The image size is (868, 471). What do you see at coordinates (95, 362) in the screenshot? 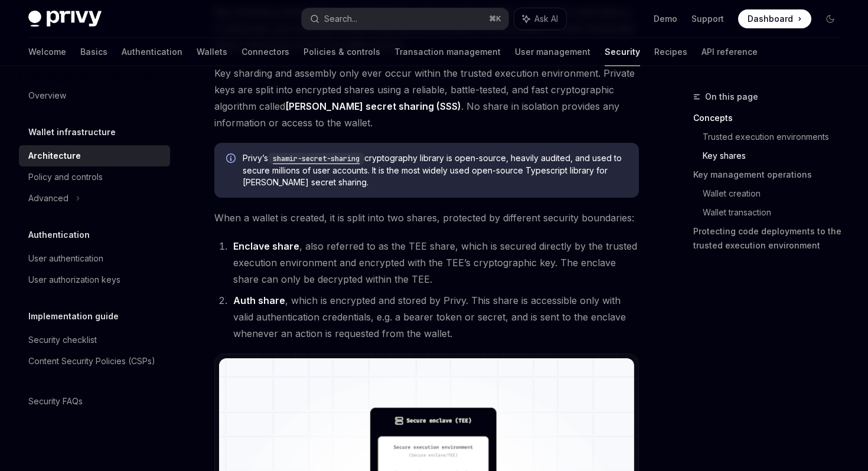
I see `a: Content Security Policies (CSPs)` at bounding box center [95, 362].